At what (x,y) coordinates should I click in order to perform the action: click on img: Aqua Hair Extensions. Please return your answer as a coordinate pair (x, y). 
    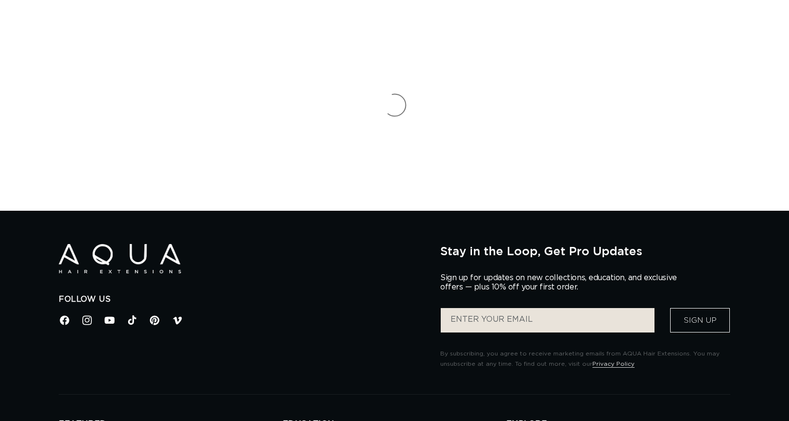
    Looking at the image, I should click on (120, 259).